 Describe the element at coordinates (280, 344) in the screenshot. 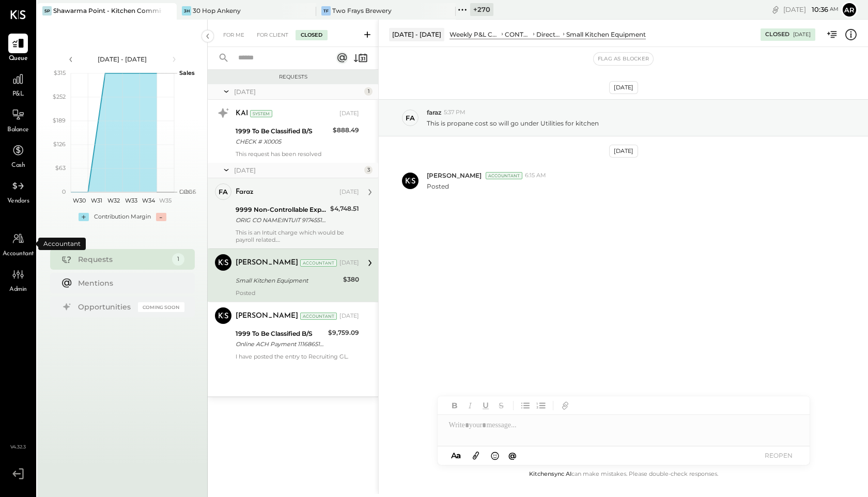

I see `div: Online ACH Payment 11168651083 To BSelect (_######8695)` at that location.